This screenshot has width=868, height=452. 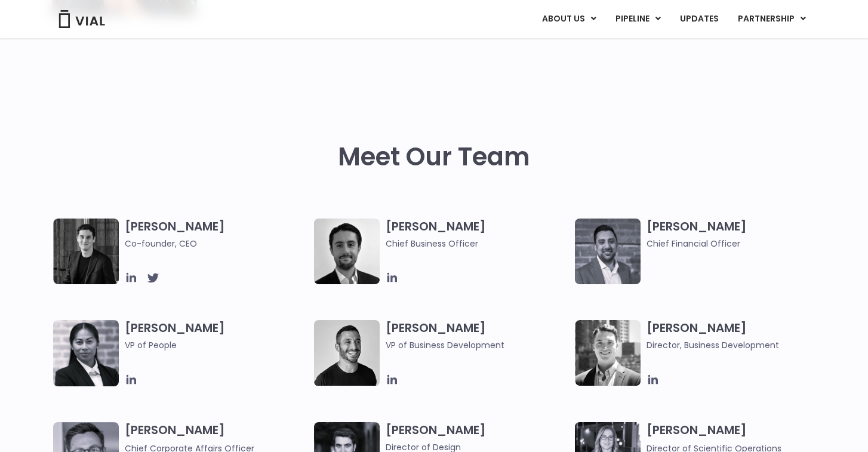 I want to click on a: PARTNERSHIPMenu Toggle, so click(x=772, y=19).